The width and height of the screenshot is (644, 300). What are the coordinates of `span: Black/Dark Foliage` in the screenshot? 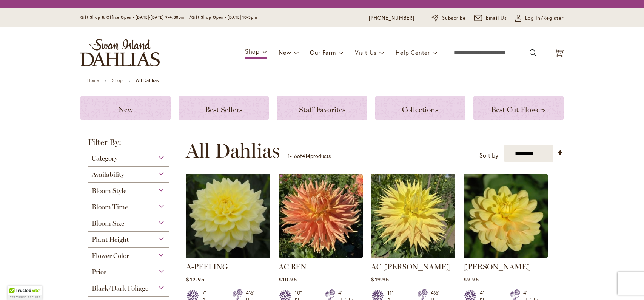 It's located at (120, 288).